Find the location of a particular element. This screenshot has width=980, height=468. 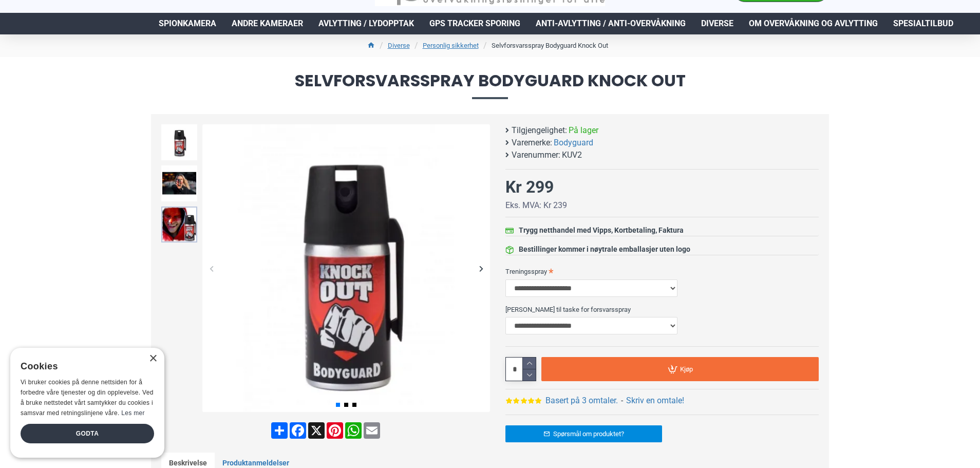

a: Email is located at coordinates (372, 431).